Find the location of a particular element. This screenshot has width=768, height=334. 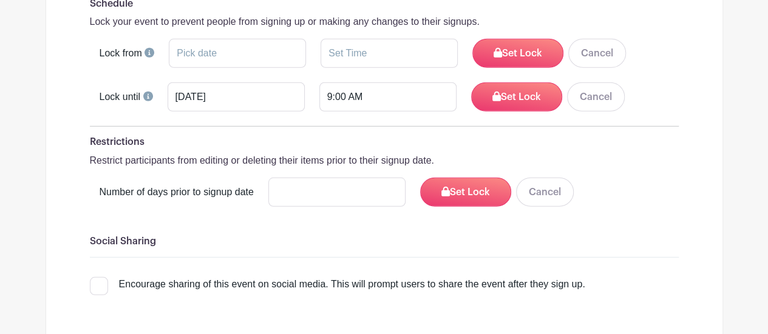

h6: Social Sharing is located at coordinates (384, 242).